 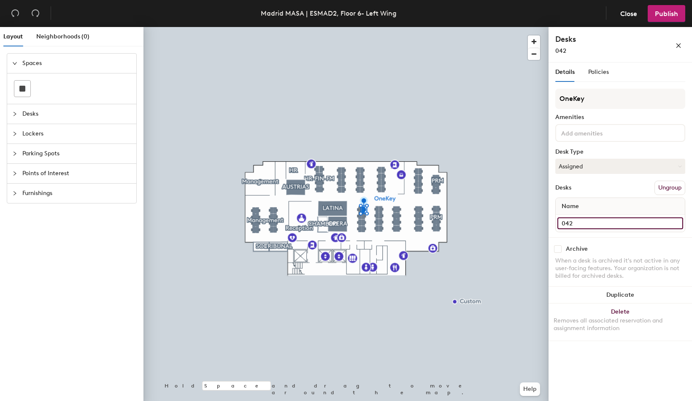 What do you see at coordinates (620, 223) in the screenshot?
I see `input: Unnamed desk` at bounding box center [620, 223].